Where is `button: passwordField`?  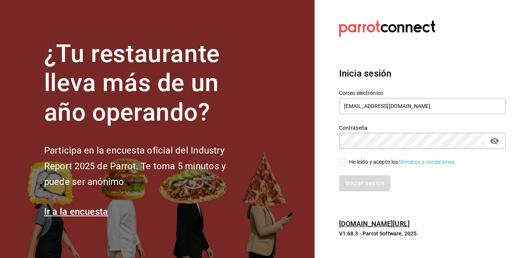 button: passwordField is located at coordinates (494, 141).